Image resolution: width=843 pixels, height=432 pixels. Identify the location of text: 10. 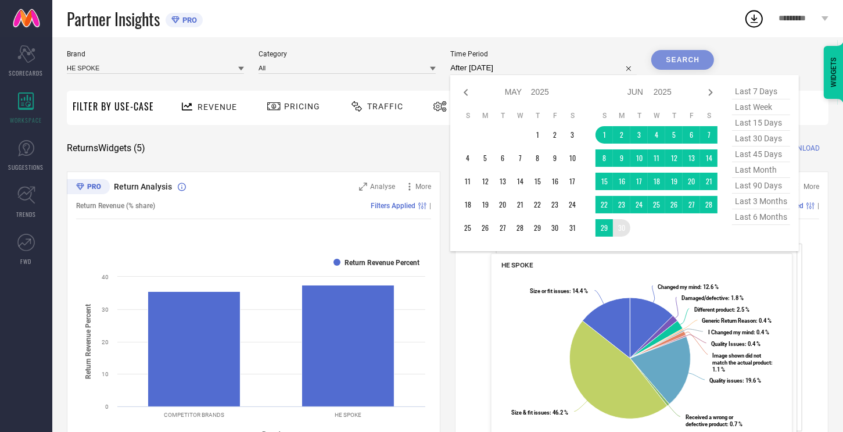
(105, 374).